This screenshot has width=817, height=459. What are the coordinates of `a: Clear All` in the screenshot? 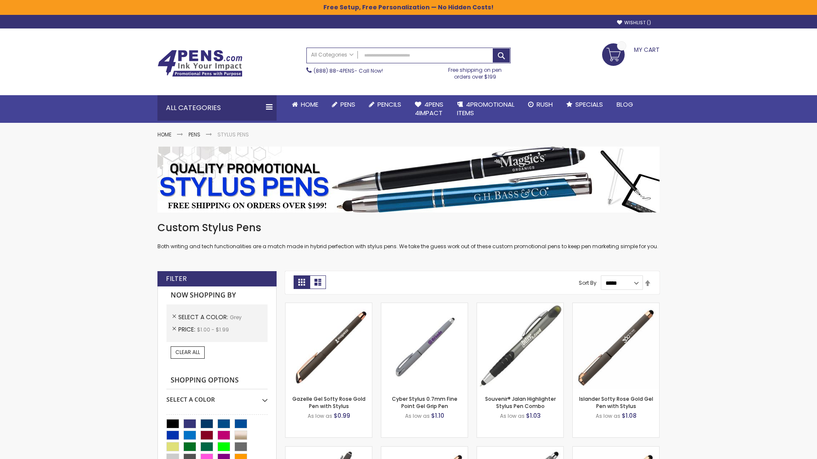 It's located at (188, 353).